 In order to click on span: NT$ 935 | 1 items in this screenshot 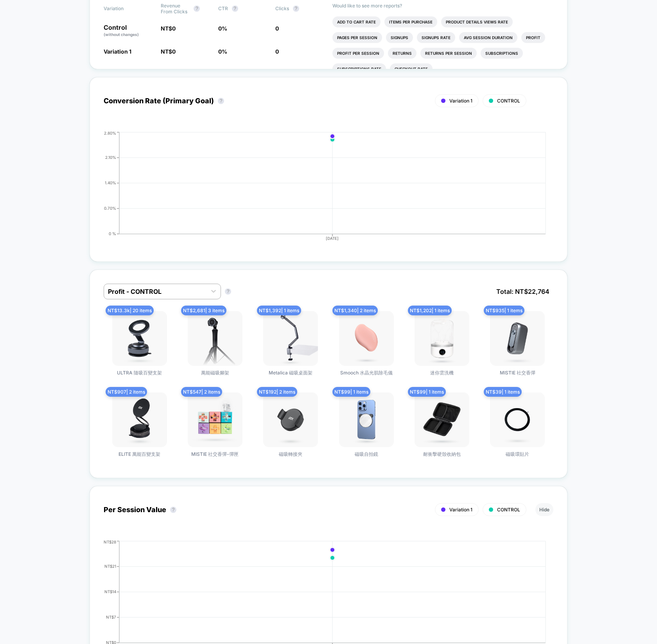, I will do `click(504, 310)`.